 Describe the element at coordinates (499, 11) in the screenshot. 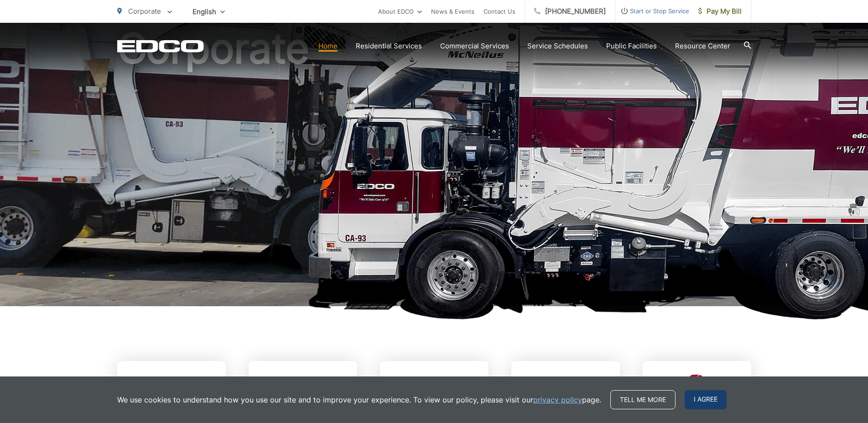

I see `a: Contact Us` at that location.